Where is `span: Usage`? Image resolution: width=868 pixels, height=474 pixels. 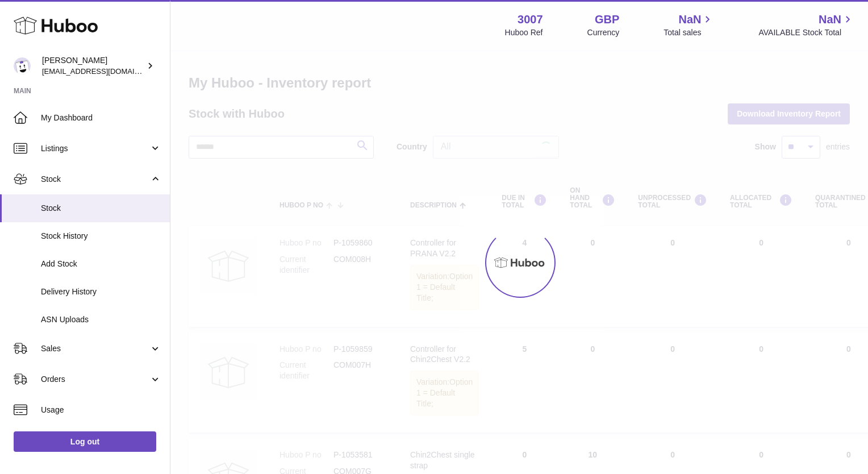 span: Usage is located at coordinates (101, 410).